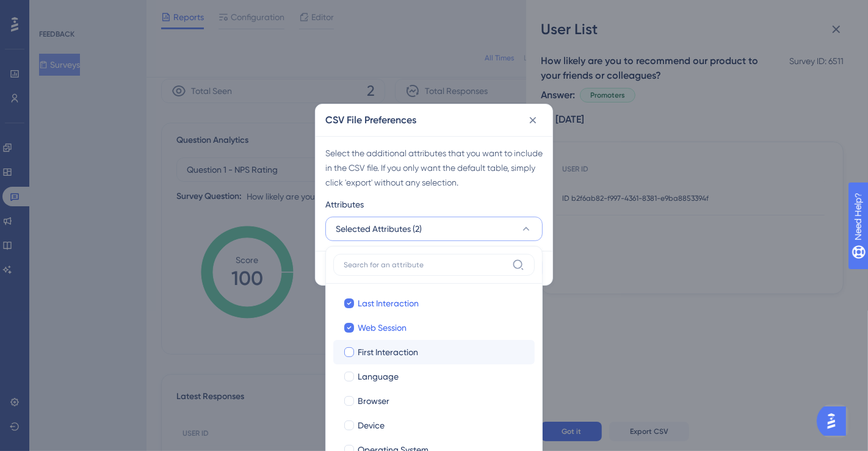  Describe the element at coordinates (15, 18) in the screenshot. I see `img: launcher-image-alternative-text` at that location.